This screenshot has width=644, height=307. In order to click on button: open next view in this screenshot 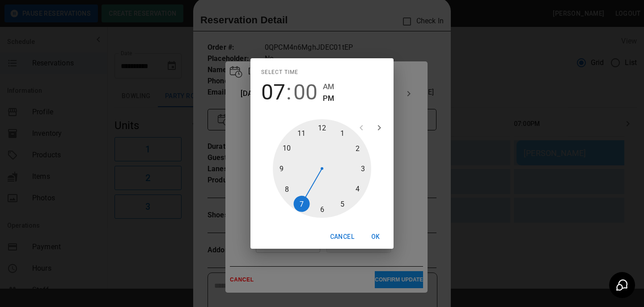, I will do `click(379, 128)`.